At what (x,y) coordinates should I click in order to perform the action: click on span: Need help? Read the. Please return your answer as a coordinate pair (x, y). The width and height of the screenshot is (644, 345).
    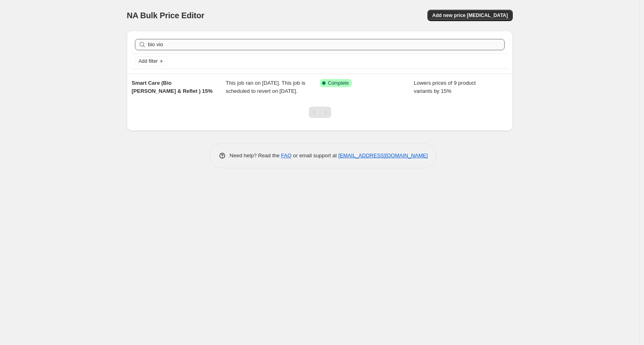
    Looking at the image, I should click on (255, 155).